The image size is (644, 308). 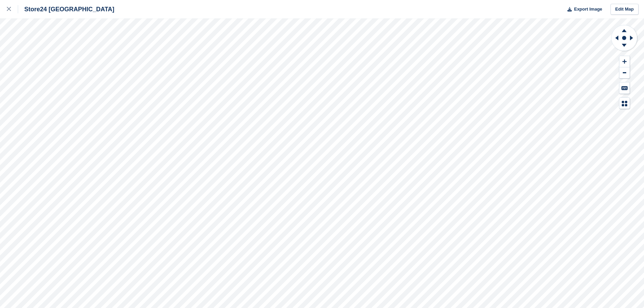 What do you see at coordinates (624, 104) in the screenshot?
I see `button: Map Legend` at bounding box center [624, 104].